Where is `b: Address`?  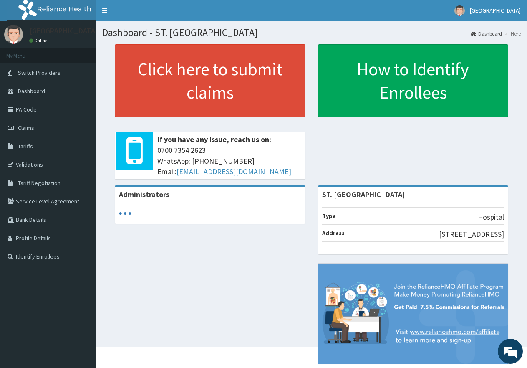
b: Address is located at coordinates (333, 233).